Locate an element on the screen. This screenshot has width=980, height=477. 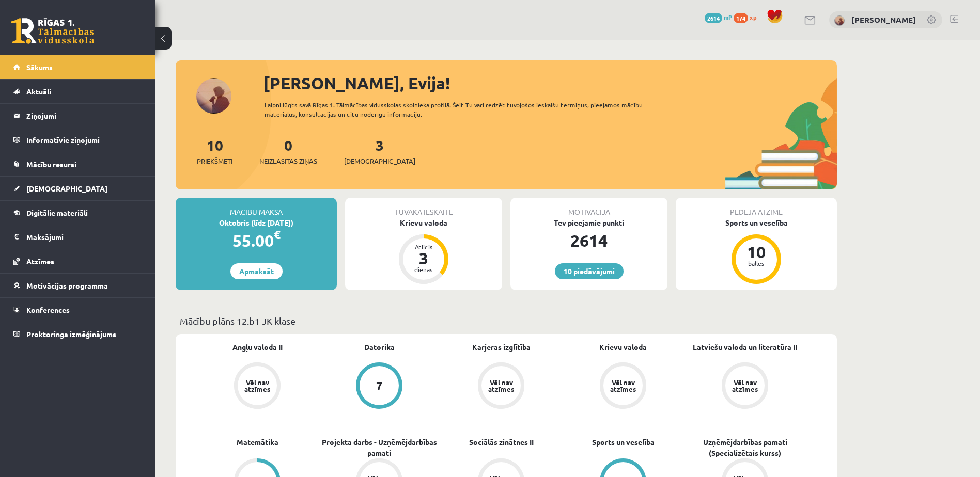
a: Sākums is located at coordinates (77, 67).